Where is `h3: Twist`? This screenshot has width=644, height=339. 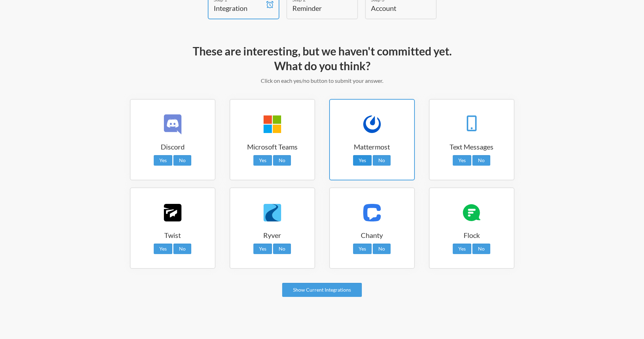
h3: Twist is located at coordinates (173, 235).